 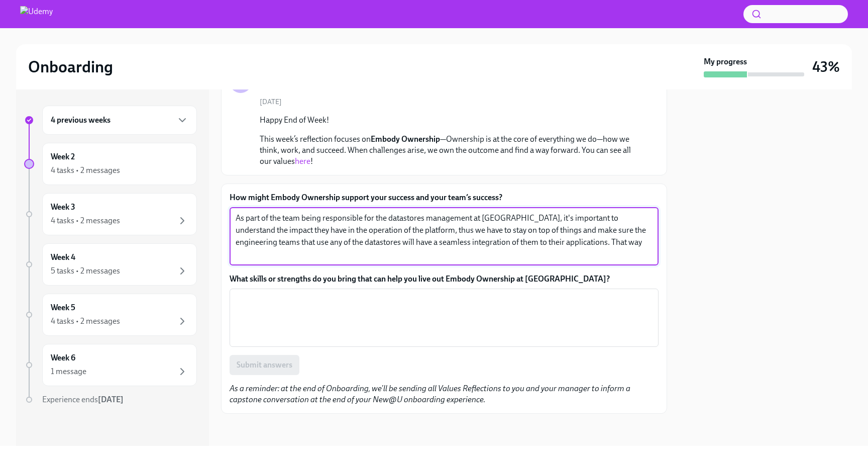 I want to click on h6: Week 6, so click(x=63, y=358).